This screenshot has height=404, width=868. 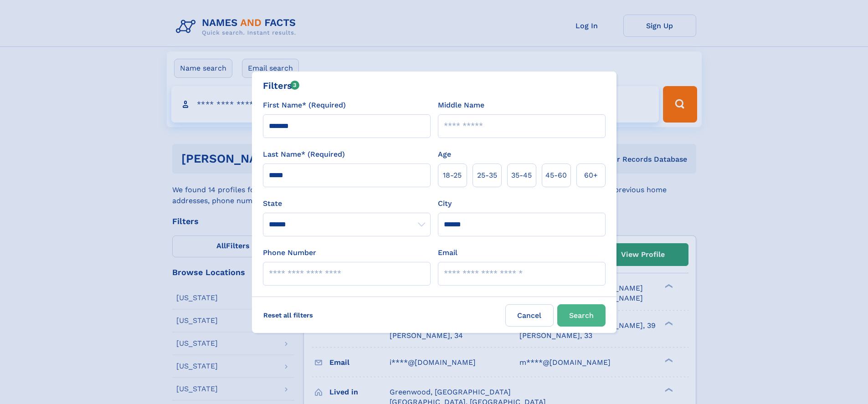 What do you see at coordinates (529, 315) in the screenshot?
I see `label: Cancel` at bounding box center [529, 315].